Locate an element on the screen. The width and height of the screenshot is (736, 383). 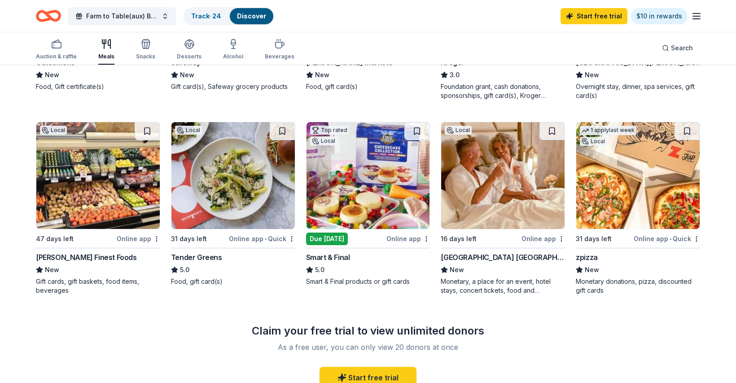
div: Claim your free trial to view unlimited donors is located at coordinates (368, 331).